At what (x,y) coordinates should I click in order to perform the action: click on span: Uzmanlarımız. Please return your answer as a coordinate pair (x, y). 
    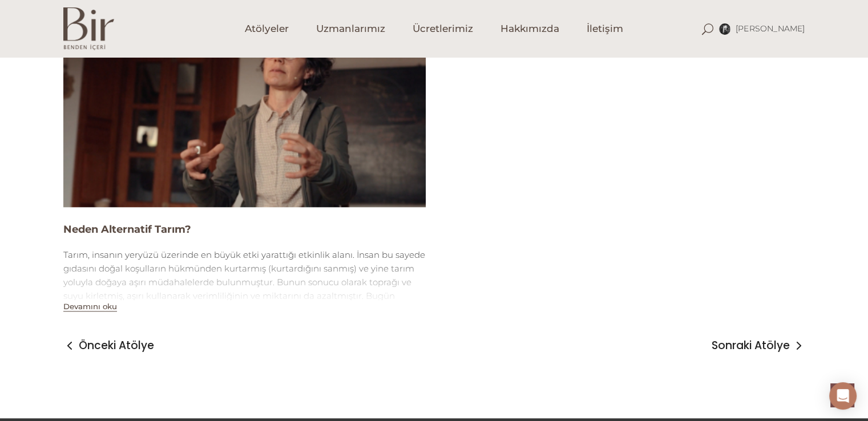
    Looking at the image, I should click on (351, 29).